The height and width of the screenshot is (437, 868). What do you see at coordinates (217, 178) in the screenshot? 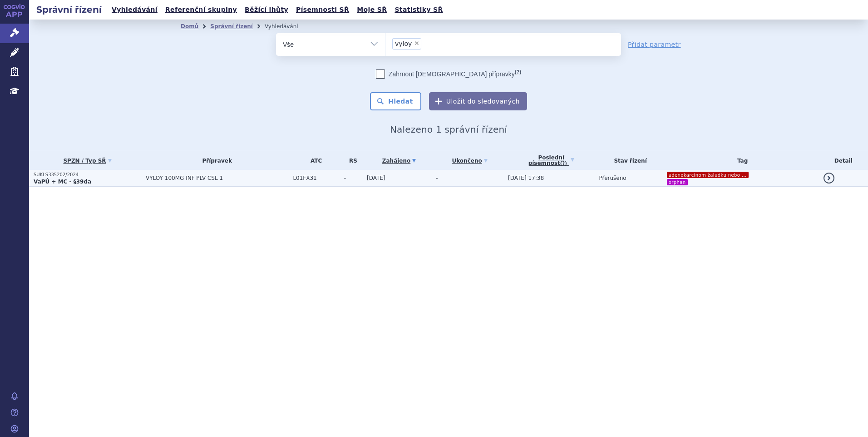
I see `span: VYLOY 100MG INF PLV CSL 1` at bounding box center [217, 178].